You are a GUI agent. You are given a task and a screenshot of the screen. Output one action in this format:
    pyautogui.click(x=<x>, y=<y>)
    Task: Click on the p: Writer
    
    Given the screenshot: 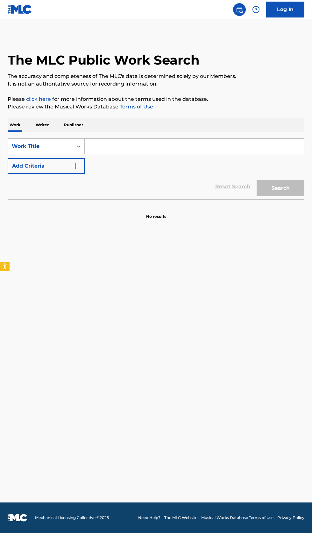 What is the action you would take?
    pyautogui.click(x=42, y=125)
    